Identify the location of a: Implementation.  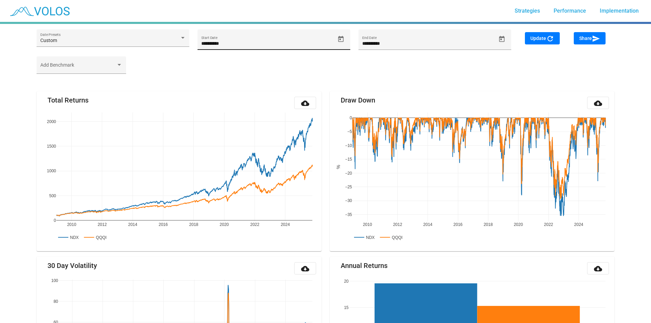
(619, 11).